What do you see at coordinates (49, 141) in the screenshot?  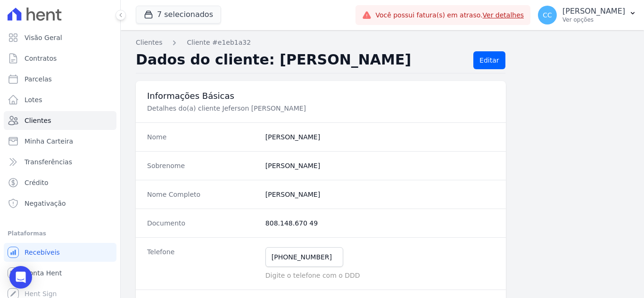 I see `span: Minha Carteira` at bounding box center [49, 141].